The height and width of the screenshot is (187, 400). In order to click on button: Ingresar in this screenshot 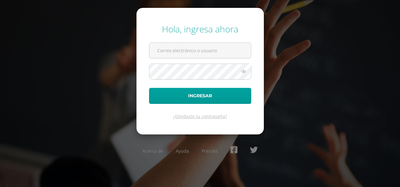, I will do `click(200, 96)`.